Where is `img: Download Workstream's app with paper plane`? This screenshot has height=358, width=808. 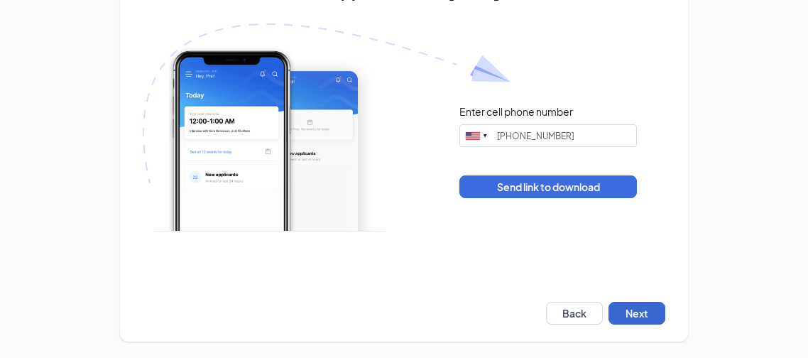 img: Download Workstream's app with paper plane is located at coordinates (326, 127).